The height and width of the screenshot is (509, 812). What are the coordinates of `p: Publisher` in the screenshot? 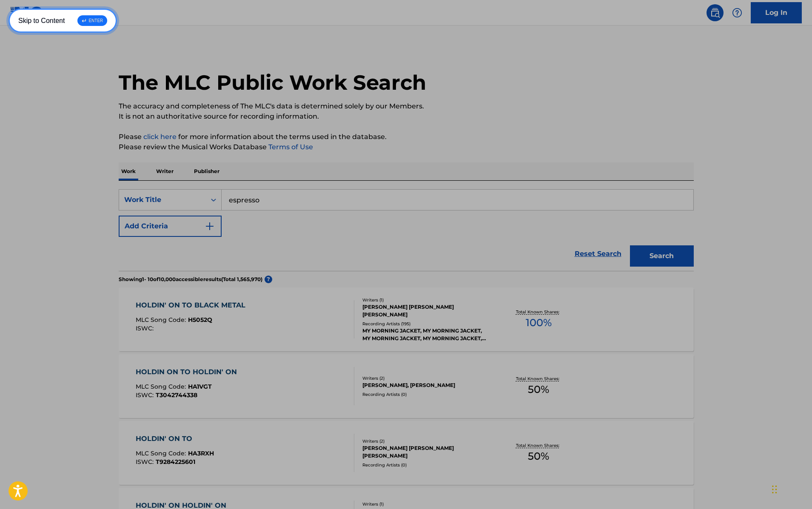 It's located at (207, 172).